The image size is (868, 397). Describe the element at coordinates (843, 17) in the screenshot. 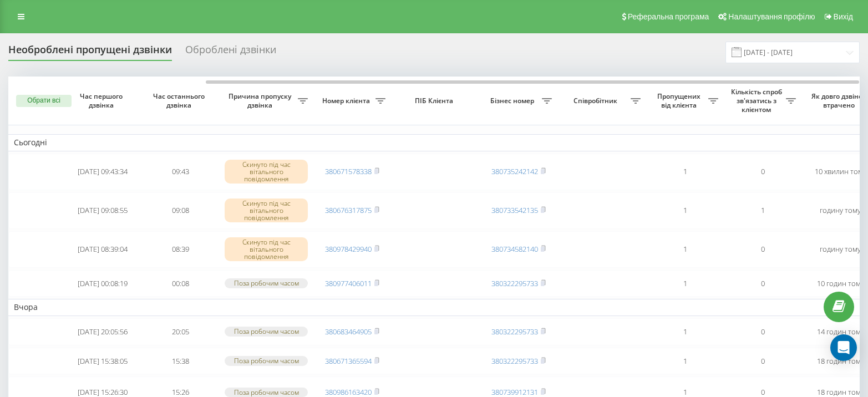

I see `span: Вихід` at that location.